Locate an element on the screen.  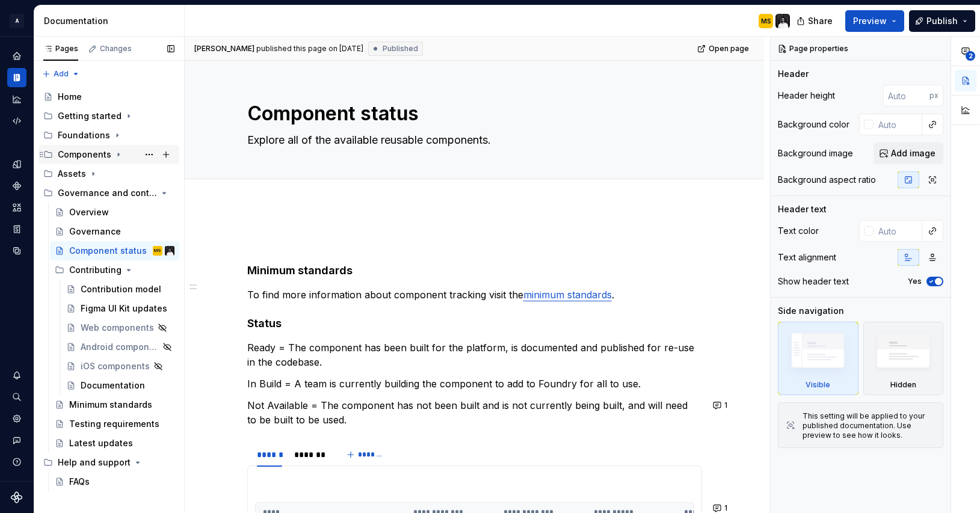
button: Notifications is located at coordinates (17, 376).